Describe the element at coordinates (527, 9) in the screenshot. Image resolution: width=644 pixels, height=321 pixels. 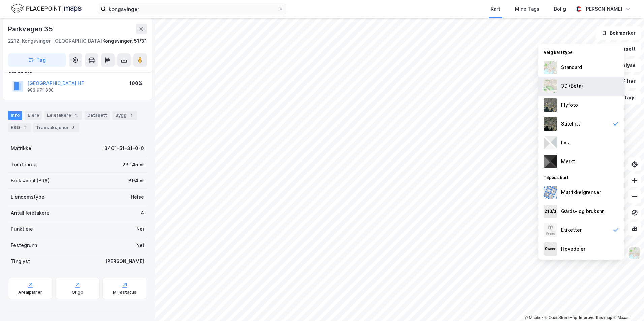
I see `div: Mine Tags` at that location.